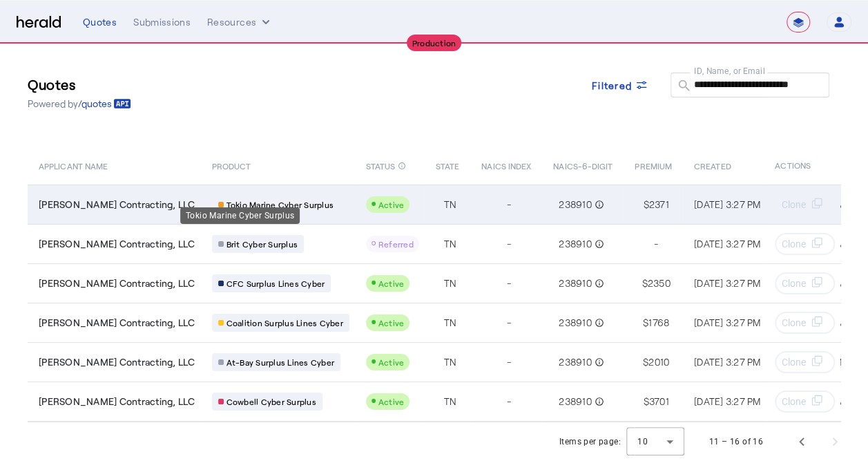 The image size is (868, 461). What do you see at coordinates (659, 204) in the screenshot?
I see `span: 2371` at bounding box center [659, 204].